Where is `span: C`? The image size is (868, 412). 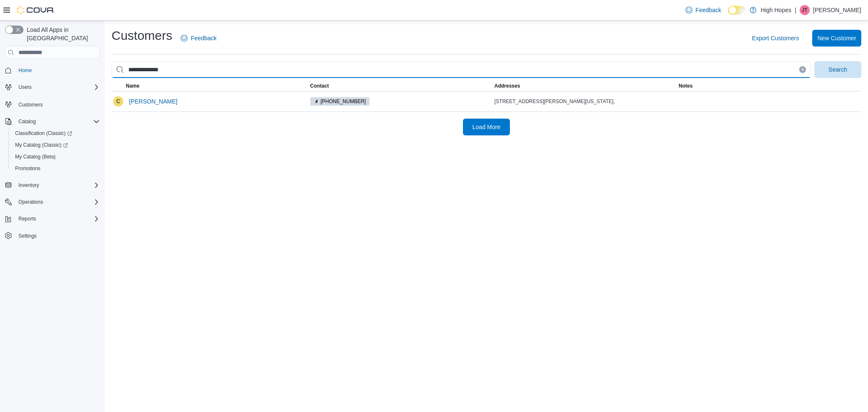 span: C is located at coordinates (118, 102).